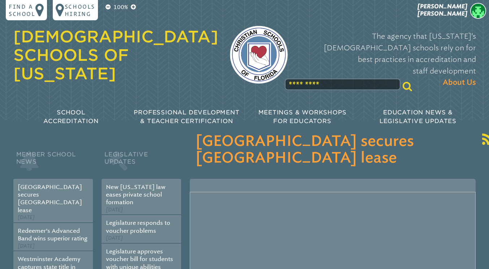 The height and width of the screenshot is (269, 489). I want to click on h2: Legislative Updates, so click(141, 164).